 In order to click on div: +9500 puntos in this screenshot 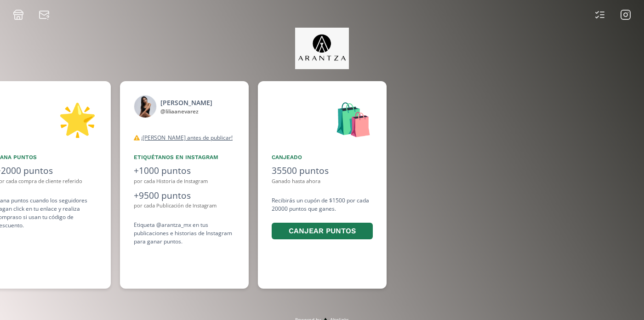, I will do `click(185, 195)`.